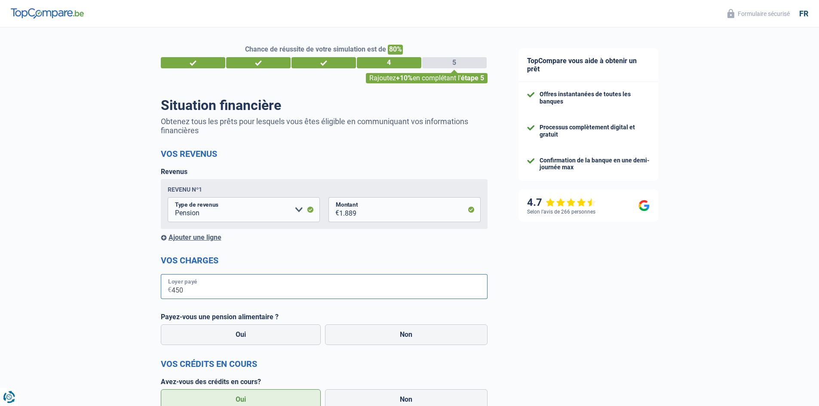  Describe the element at coordinates (324, 261) in the screenshot. I see `h2: Vos charges` at that location.